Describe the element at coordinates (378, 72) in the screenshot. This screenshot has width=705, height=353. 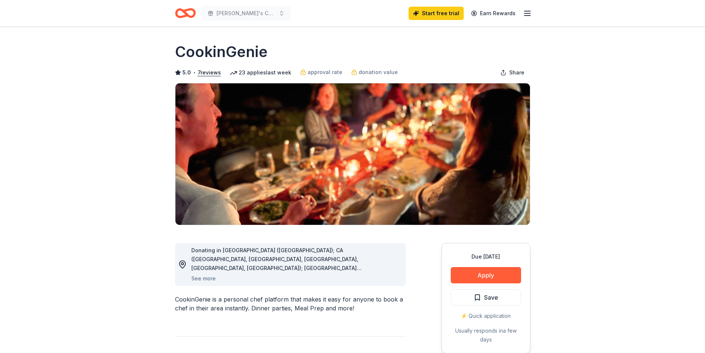
I see `span: donation value` at that location.